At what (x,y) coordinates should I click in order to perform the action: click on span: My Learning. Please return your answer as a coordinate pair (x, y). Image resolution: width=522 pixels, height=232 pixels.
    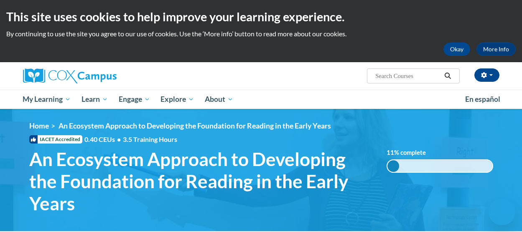
    Looking at the image, I should click on (46, 99).